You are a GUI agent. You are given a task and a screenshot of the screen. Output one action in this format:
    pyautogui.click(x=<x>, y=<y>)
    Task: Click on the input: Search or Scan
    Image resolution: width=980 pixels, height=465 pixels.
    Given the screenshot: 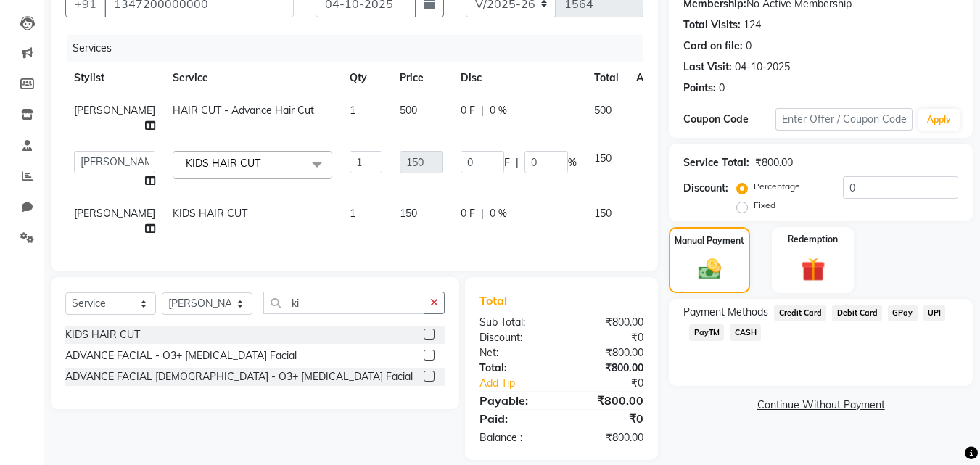 What is the action you would take?
    pyautogui.click(x=344, y=303)
    